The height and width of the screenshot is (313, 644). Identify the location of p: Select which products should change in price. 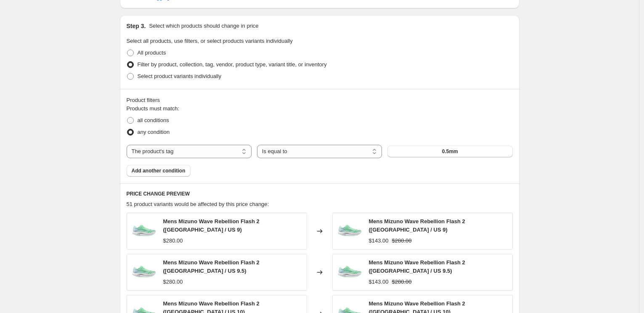
(204, 26).